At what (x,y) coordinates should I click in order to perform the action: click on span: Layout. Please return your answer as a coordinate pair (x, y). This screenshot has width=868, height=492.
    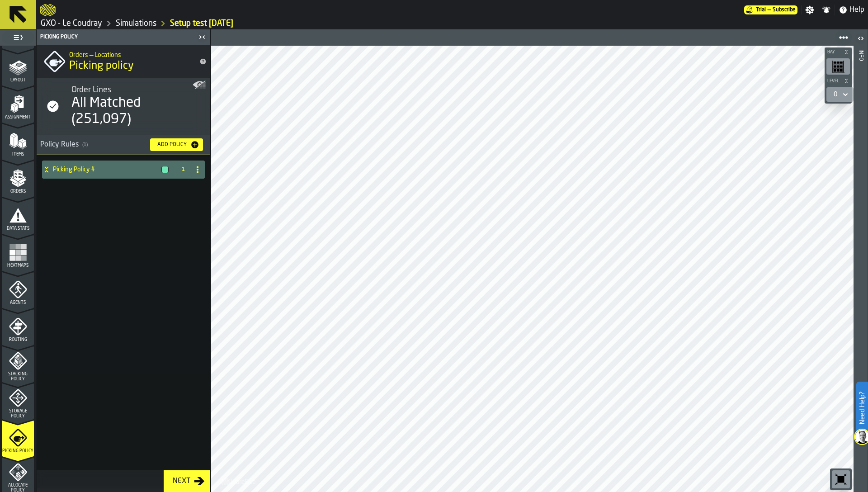
    Looking at the image, I should click on (18, 80).